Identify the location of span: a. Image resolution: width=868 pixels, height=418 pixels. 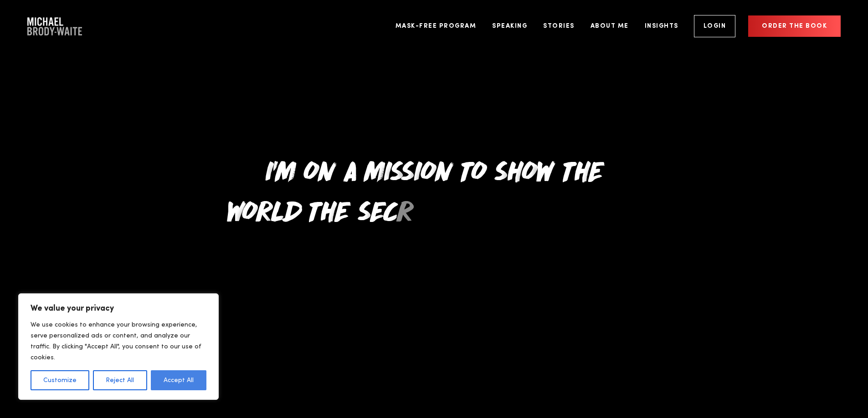
(349, 169).